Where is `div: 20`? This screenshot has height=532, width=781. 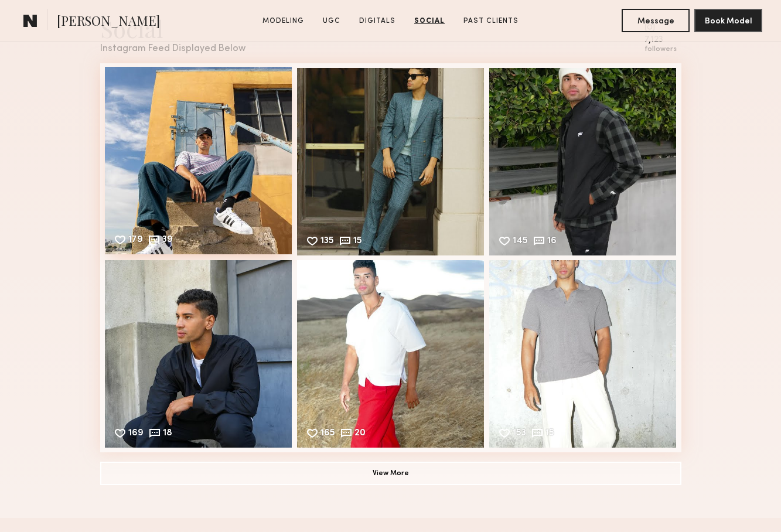 div: 20 is located at coordinates (359, 434).